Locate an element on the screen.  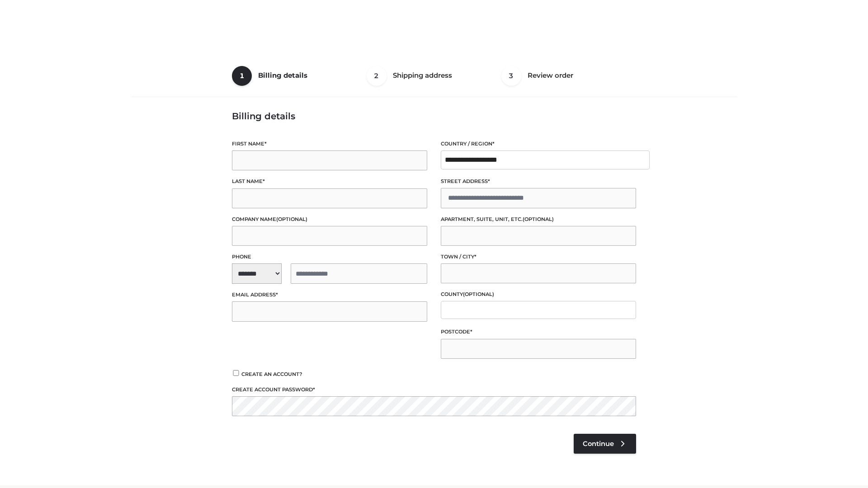
label: Country / Region is located at coordinates (538, 144).